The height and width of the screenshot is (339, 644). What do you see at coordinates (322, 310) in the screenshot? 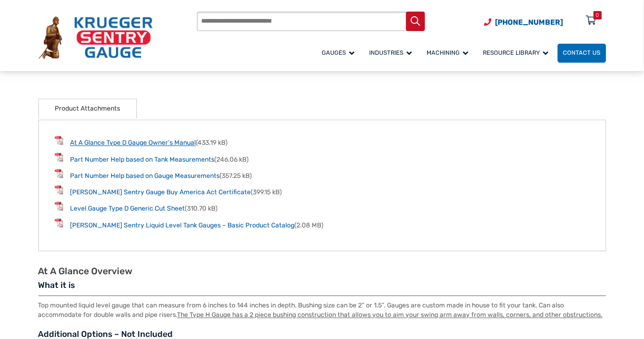
I see `p: Top mounted liquid level gauge that can measure from 6 inches to 144 inches in depth. Bushing siz...` at bounding box center [322, 310].